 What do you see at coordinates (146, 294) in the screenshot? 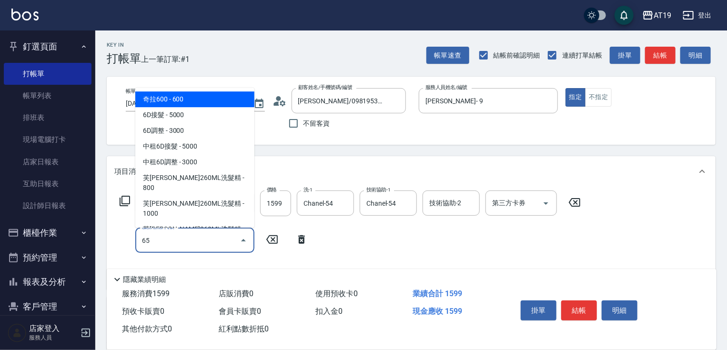
I see `span: 服務消費 1599` at bounding box center [146, 294].